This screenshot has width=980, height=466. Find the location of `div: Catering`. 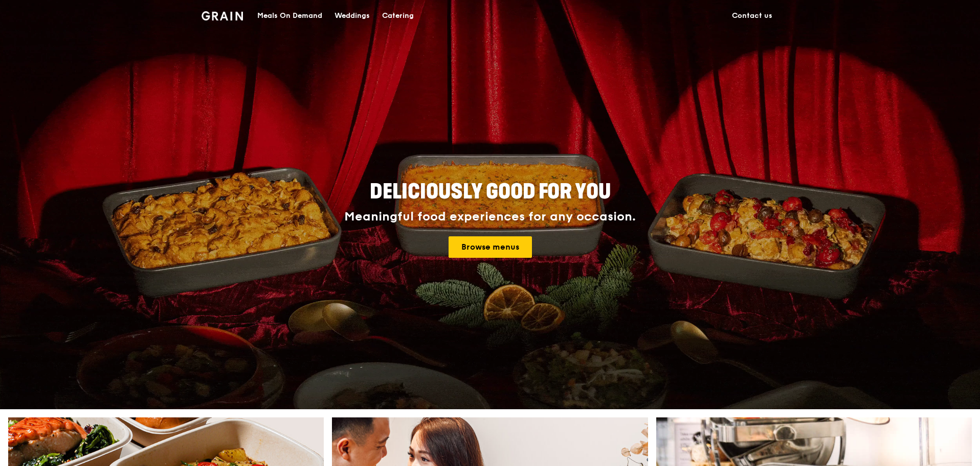

div: Catering is located at coordinates (398, 16).